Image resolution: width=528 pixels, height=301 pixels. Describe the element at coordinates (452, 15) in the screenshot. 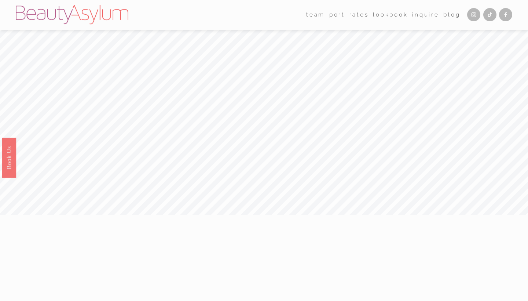

I see `a: Blog` at that location.